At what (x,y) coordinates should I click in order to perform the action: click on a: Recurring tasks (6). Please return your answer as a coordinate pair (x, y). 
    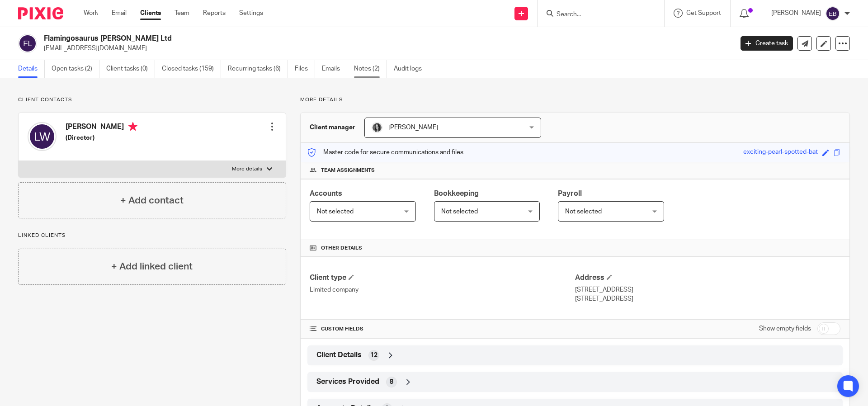
    Looking at the image, I should click on (258, 68).